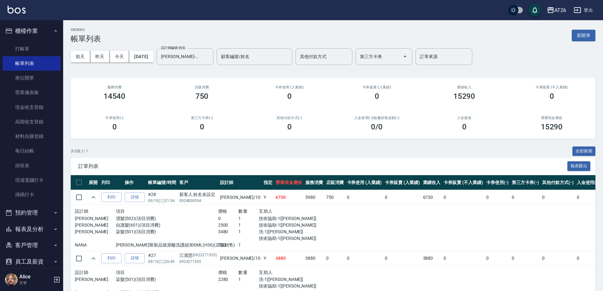 This screenshot has height=291, width=603. Describe the element at coordinates (558, 182) in the screenshot. I see `th: 其他付款方式(-)` at that location.